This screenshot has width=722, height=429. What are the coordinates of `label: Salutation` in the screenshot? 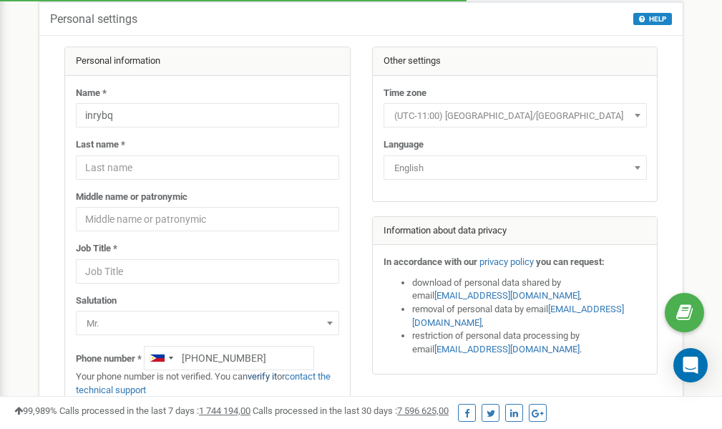 It's located at (96, 301).